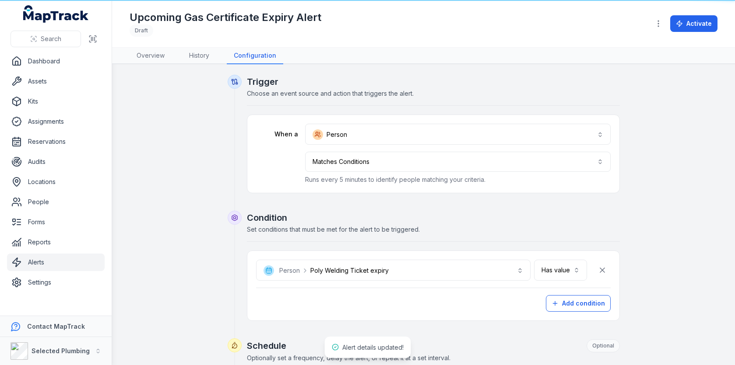 The width and height of the screenshot is (735, 365). What do you see at coordinates (56, 102) in the screenshot?
I see `a: Kits` at bounding box center [56, 102].